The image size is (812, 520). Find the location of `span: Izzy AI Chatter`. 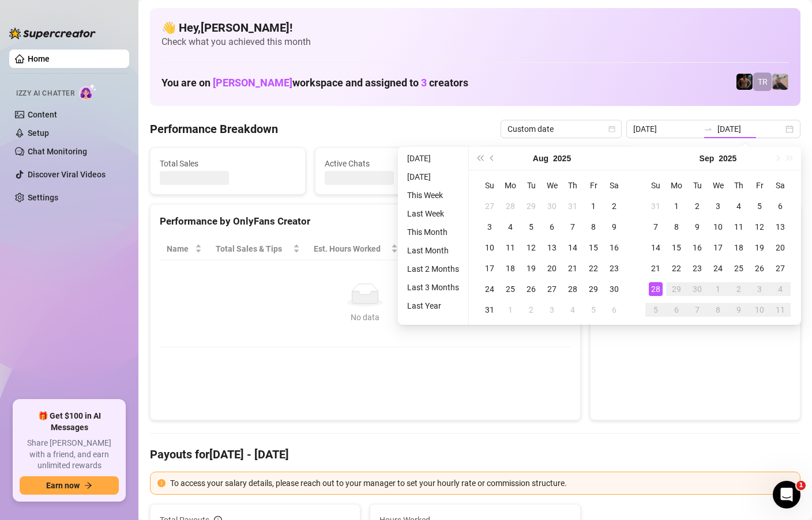

span: Izzy AI Chatter is located at coordinates (45, 94).